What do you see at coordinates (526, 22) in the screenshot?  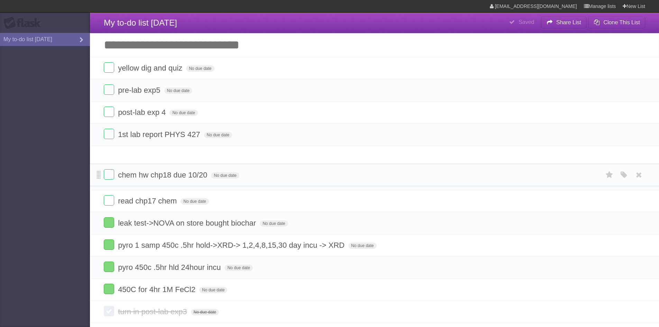 I see `b: Saved` at bounding box center [526, 22].